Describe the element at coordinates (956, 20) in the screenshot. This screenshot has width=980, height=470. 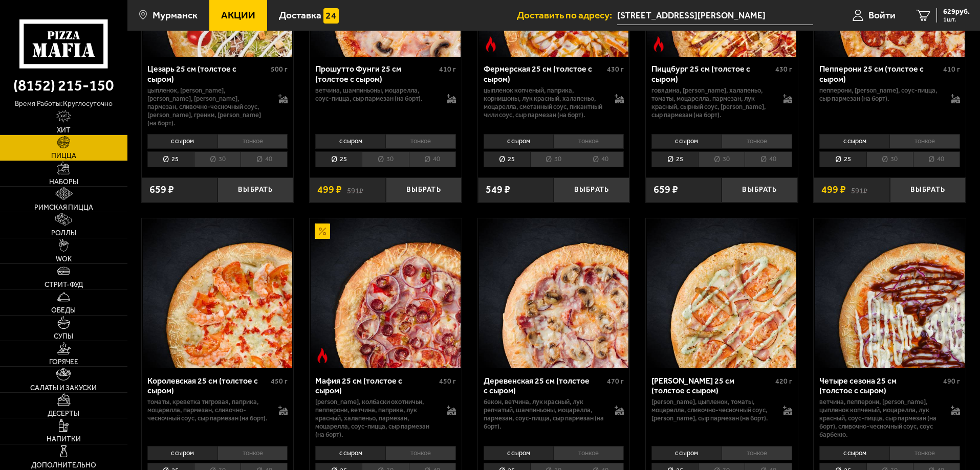
I see `span: 1 шт.` at that location.